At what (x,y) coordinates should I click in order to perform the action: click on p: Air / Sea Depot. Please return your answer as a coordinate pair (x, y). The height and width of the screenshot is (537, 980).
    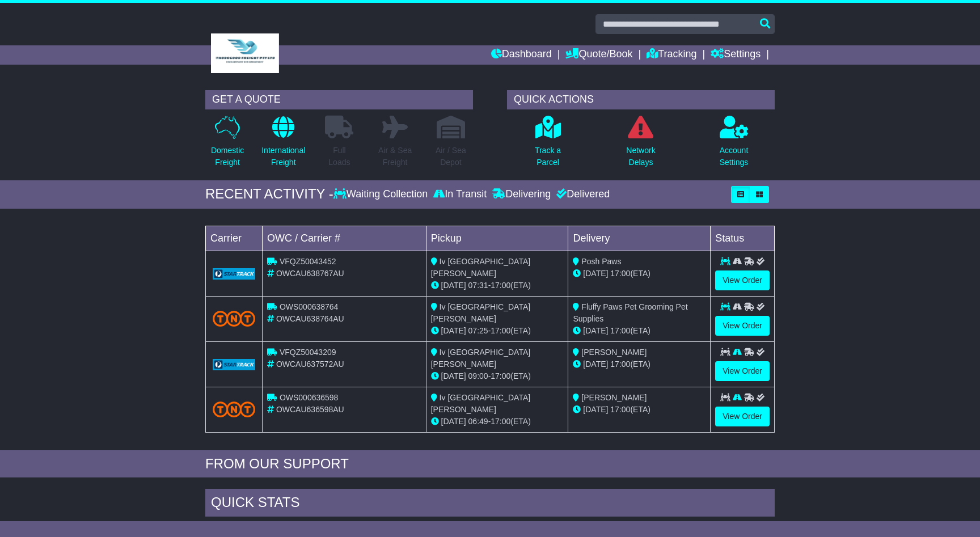
    Looking at the image, I should click on (451, 157).